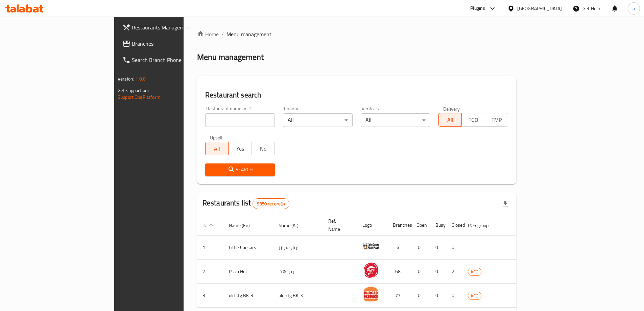 The width and height of the screenshot is (644, 311). Describe the element at coordinates (271, 204) in the screenshot. I see `span: 9950 record(s)` at that location.